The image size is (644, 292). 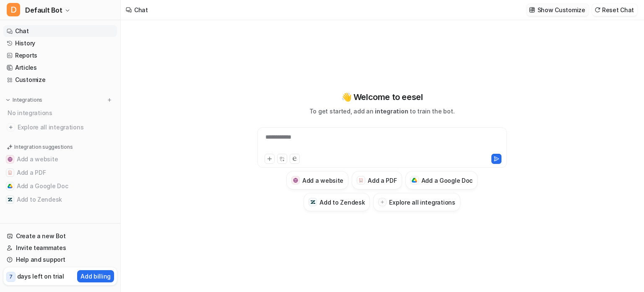 I want to click on span: Default Bot, so click(x=43, y=10).